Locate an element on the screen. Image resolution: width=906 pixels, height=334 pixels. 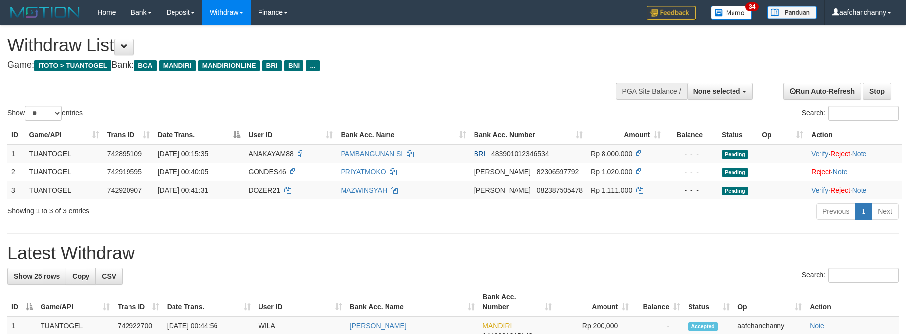
th: Status is located at coordinates (738, 135).